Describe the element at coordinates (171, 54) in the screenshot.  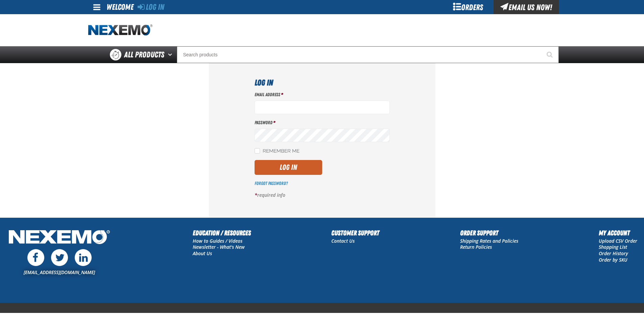
I see `button: Open All Products pages` at that location.